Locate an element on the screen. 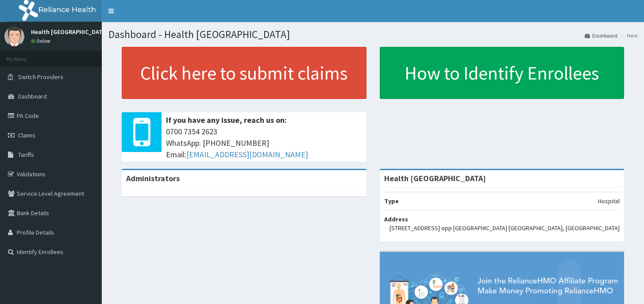  b: Type is located at coordinates (391, 201).